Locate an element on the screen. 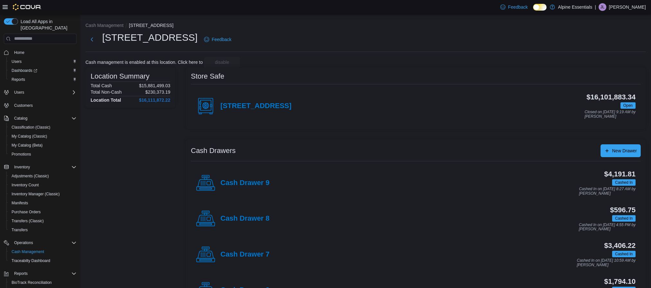 The height and width of the screenshot is (288, 651). nav: An example of EuiBreadcrumbs is located at coordinates (366, 26).